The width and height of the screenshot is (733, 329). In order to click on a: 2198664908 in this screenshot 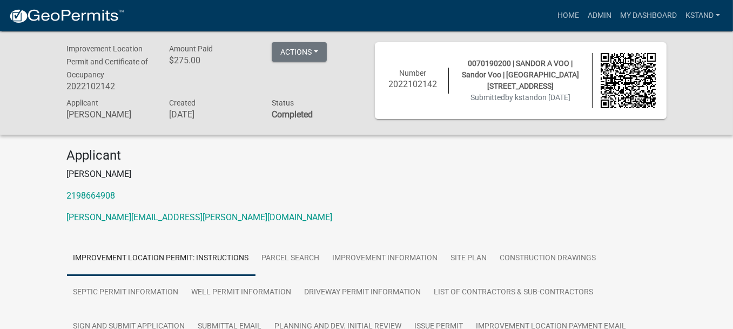, I will do `click(91, 195)`.